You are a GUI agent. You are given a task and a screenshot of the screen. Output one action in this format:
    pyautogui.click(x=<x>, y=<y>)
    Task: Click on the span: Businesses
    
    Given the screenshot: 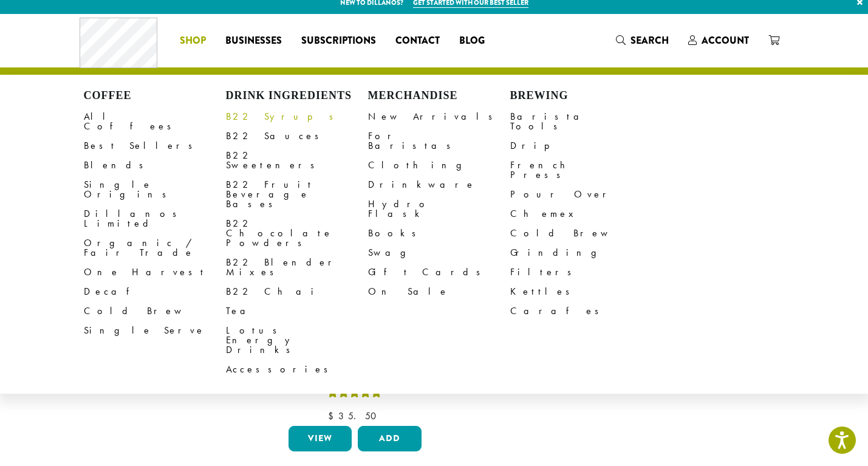 What is the action you would take?
    pyautogui.click(x=254, y=41)
    